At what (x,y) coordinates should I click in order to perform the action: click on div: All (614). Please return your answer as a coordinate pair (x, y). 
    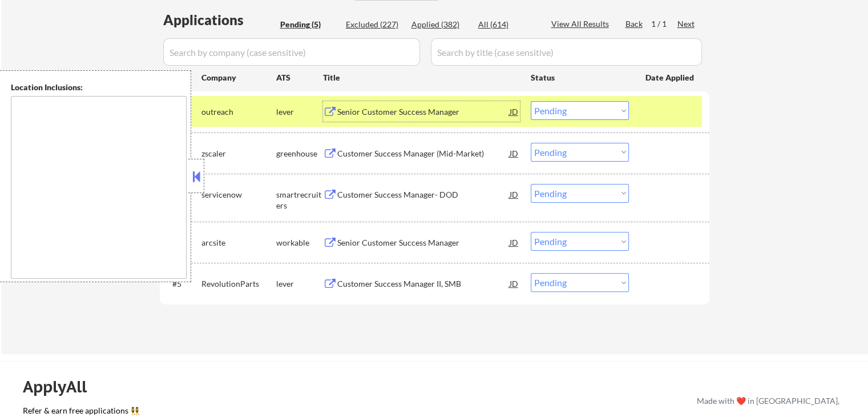
    Looking at the image, I should click on (507, 25).